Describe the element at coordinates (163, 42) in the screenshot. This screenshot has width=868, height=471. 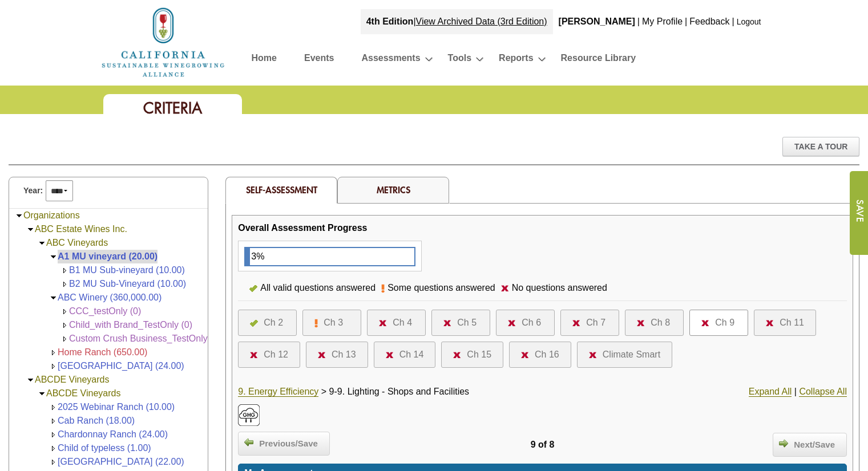
I see `img: logo_cswa2x.png` at that location.